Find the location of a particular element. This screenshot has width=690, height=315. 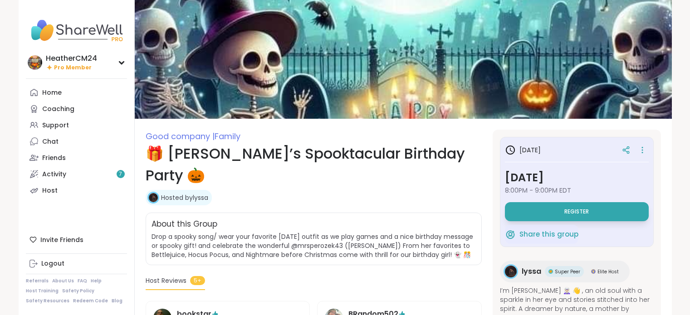

a: Host is located at coordinates (76, 191).